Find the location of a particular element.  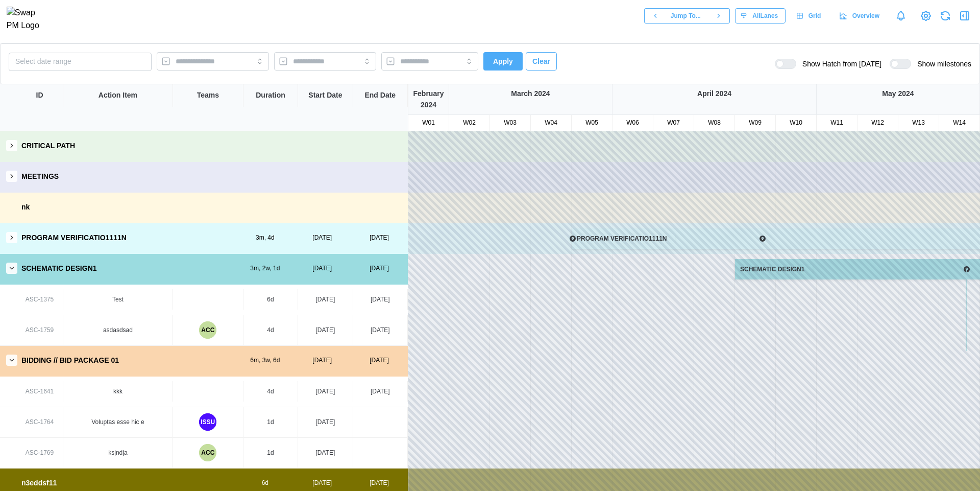

button: Jump To... is located at coordinates (687, 16).